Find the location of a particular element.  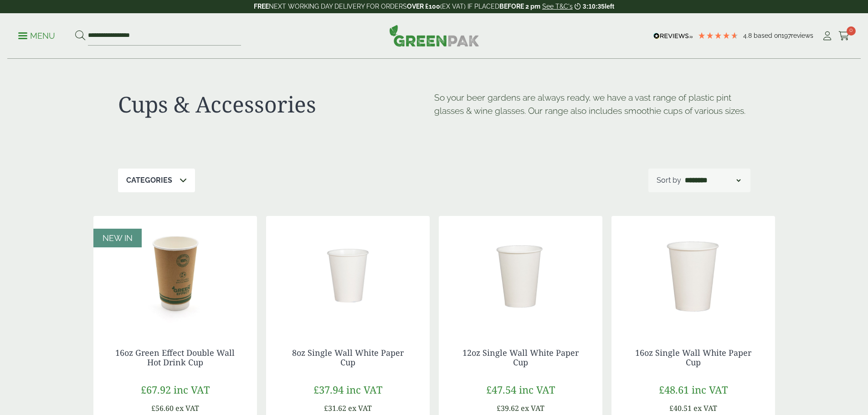

span: £56.60 is located at coordinates (162, 409).